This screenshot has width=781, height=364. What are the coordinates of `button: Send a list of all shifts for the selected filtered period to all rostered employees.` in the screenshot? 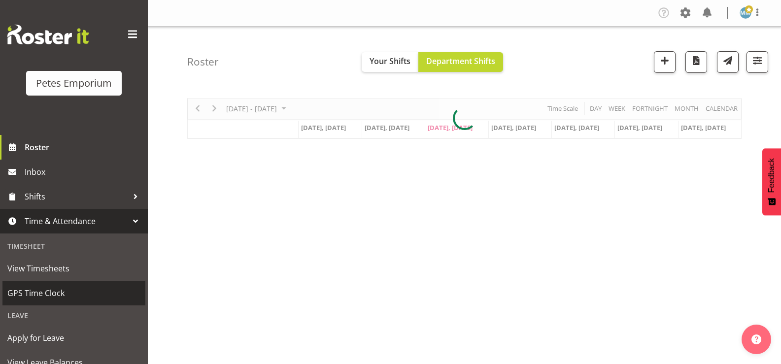 It's located at (727, 62).